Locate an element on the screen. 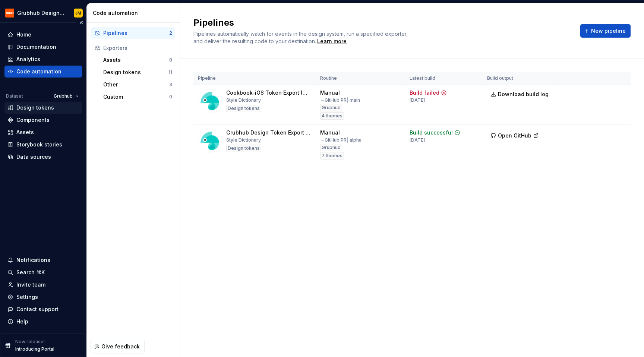 This screenshot has width=644, height=357. button: Download build log is located at coordinates (520, 94).